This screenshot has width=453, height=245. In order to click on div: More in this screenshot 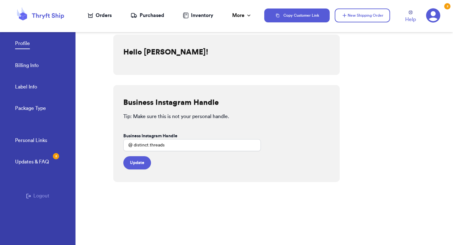, I will do `click(242, 15)`.